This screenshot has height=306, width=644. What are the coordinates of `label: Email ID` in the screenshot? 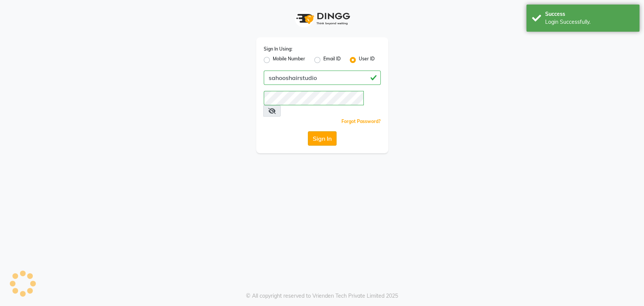 It's located at (332, 60).